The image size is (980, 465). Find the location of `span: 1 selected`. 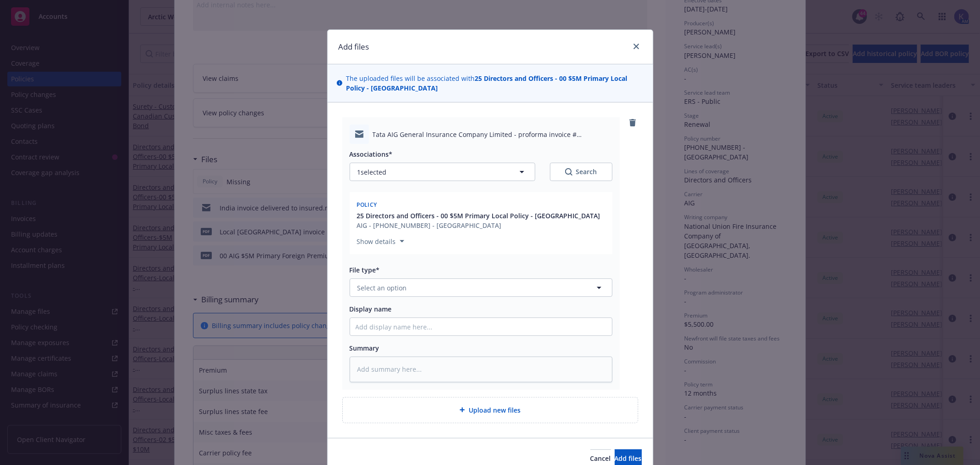

span: 1 selected is located at coordinates (372, 172).